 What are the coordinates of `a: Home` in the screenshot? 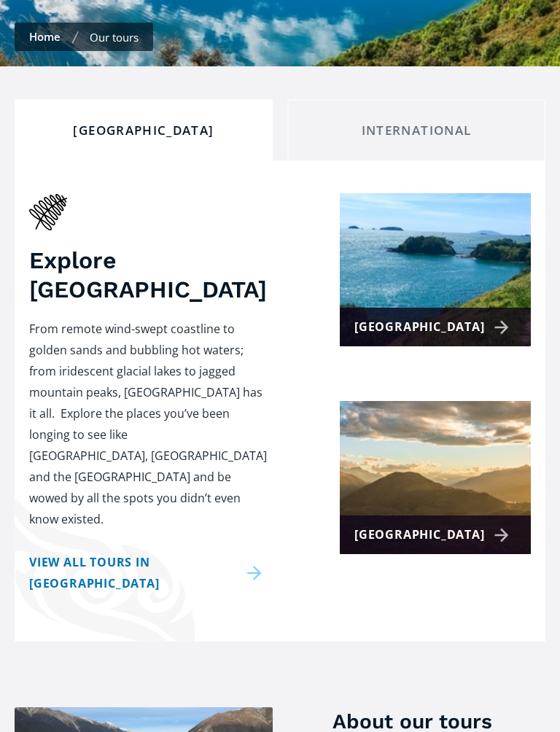 It's located at (44, 37).